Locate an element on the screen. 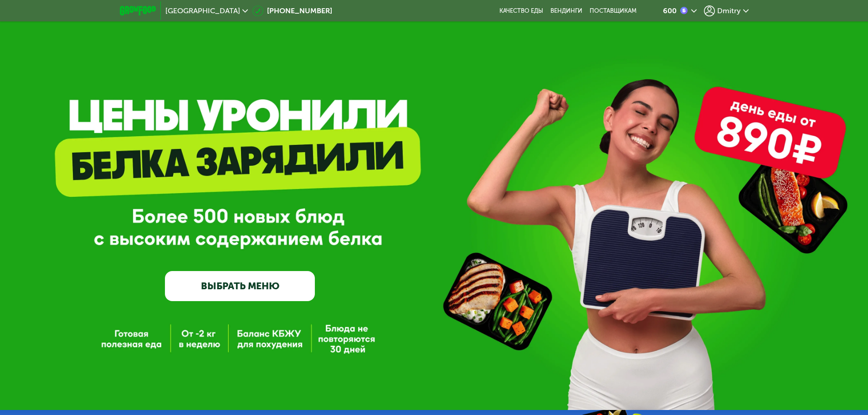  span: Dmitry is located at coordinates (729, 11).